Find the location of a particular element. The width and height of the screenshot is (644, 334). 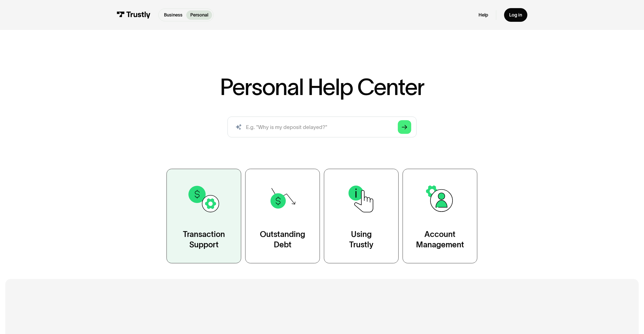

img: Trustly Logo is located at coordinates (133, 15).